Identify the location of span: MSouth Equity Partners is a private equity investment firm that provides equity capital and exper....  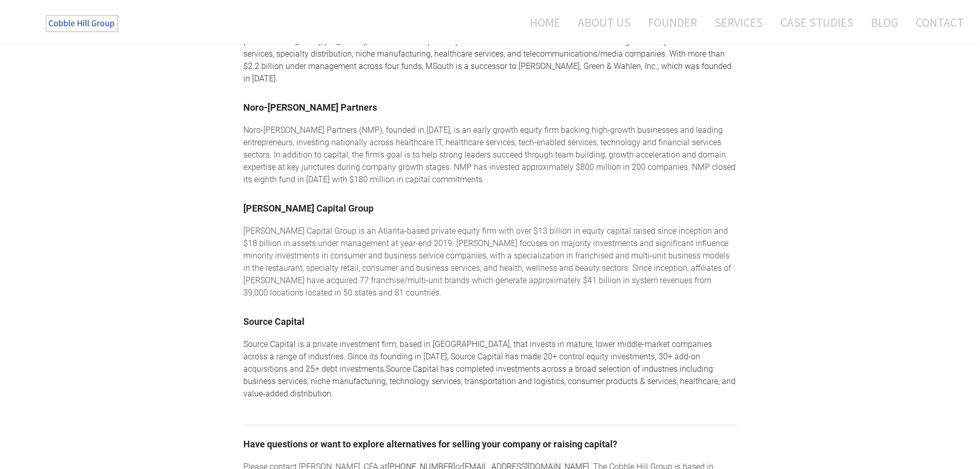
(487, 47).